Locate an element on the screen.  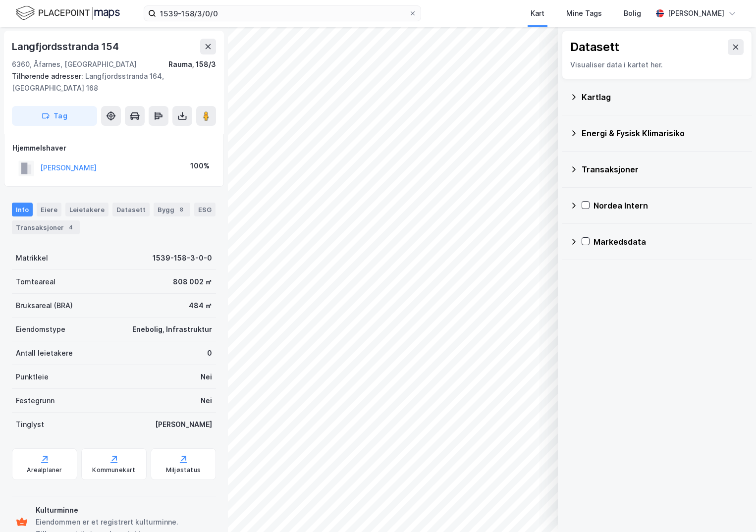
div: Mine Tags is located at coordinates (584, 14).